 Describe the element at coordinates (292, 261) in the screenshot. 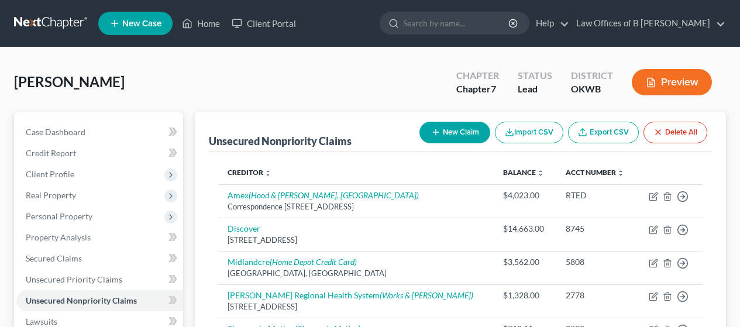

I see `a: Midlandcre(Home Depot Credit Card)` at that location.